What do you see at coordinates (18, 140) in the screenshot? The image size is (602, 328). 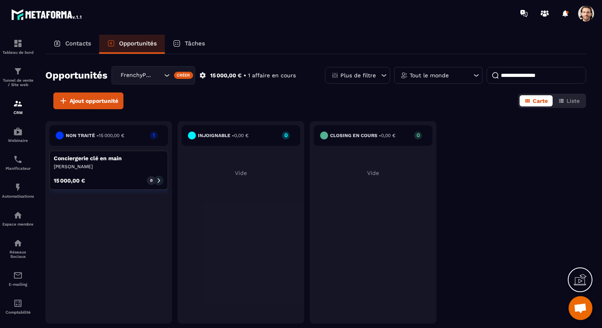 I see `p: Webinaire` at bounding box center [18, 140].